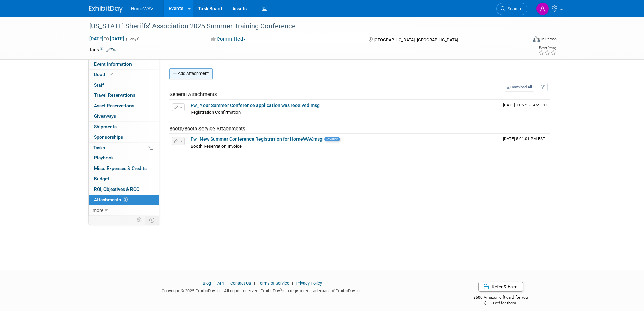  What do you see at coordinates (124, 85) in the screenshot?
I see `a: Staff` at bounding box center [124, 85].